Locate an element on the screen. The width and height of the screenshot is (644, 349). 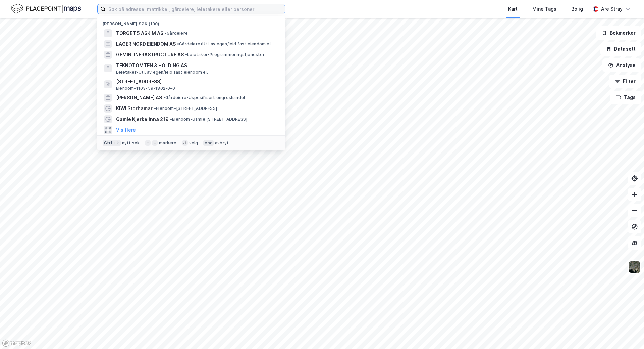
div: Ctrl + k is located at coordinates (112, 143).